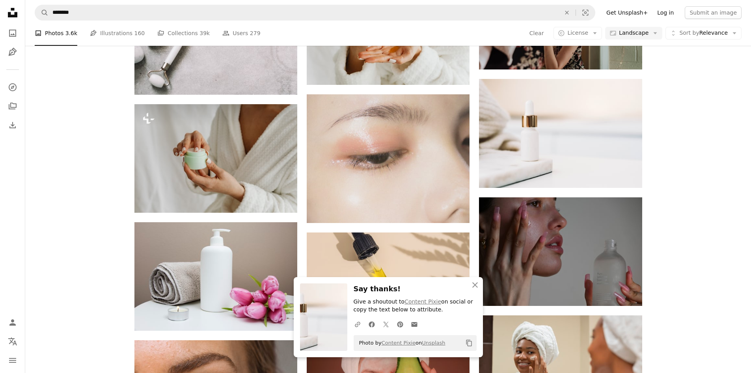 Image resolution: width=751 pixels, height=373 pixels. I want to click on a: Illustrations, so click(13, 52).